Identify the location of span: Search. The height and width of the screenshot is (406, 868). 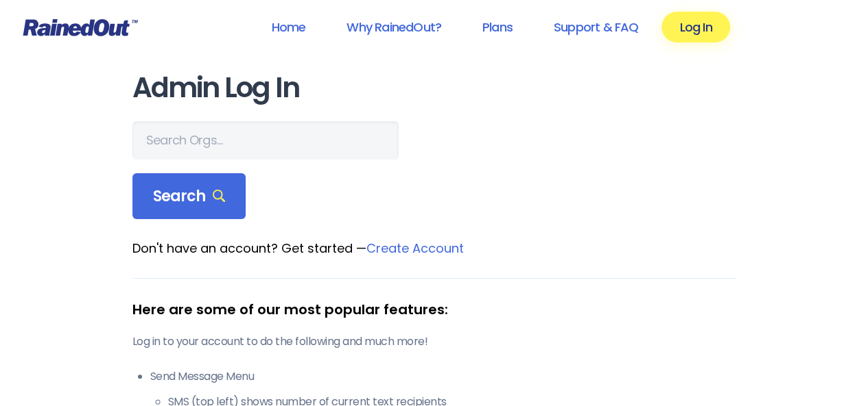
(189, 197).